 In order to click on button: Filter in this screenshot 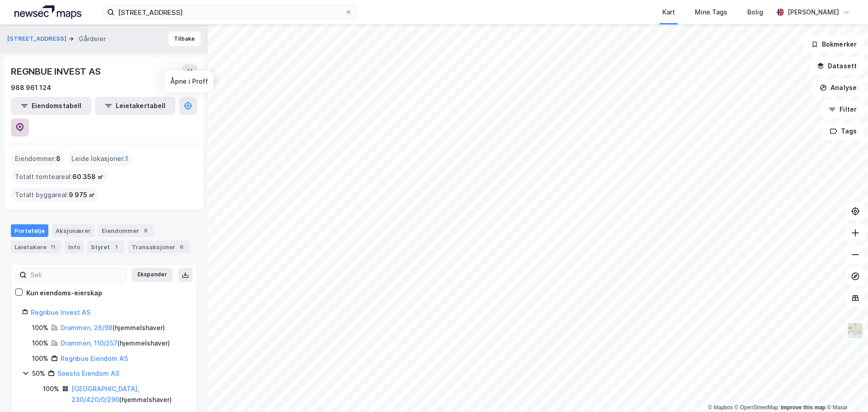, I will do `click(843, 110)`.